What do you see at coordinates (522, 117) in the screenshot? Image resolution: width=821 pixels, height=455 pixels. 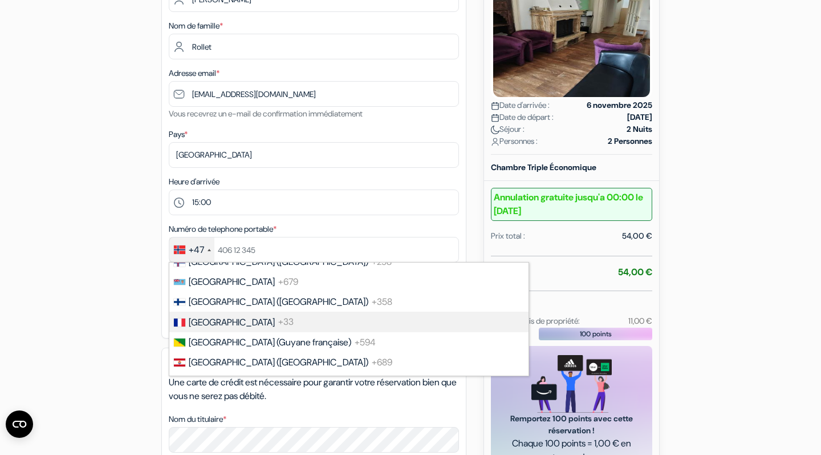 I see `span: Date de départ :` at bounding box center [522, 117].